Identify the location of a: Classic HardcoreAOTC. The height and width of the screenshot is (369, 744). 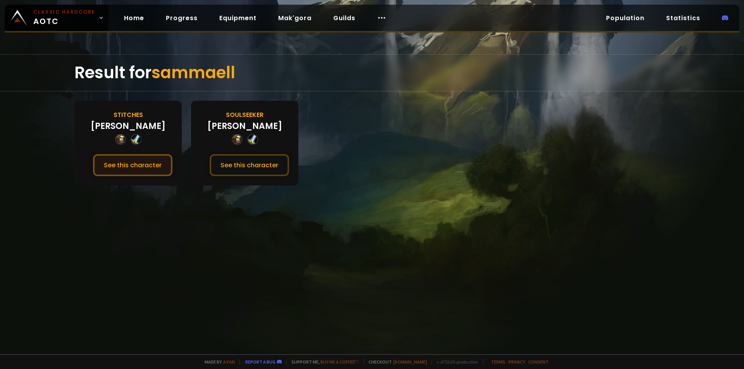
(57, 18).